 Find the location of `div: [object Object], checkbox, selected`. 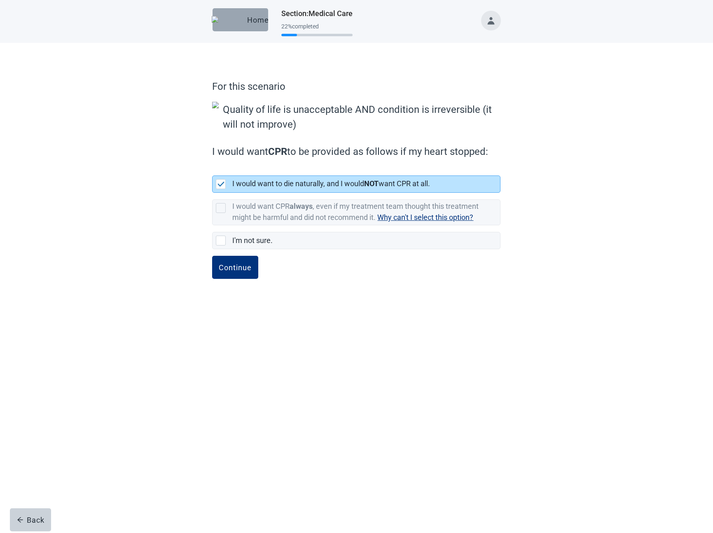

div: [object Object], checkbox, selected is located at coordinates (356, 184).